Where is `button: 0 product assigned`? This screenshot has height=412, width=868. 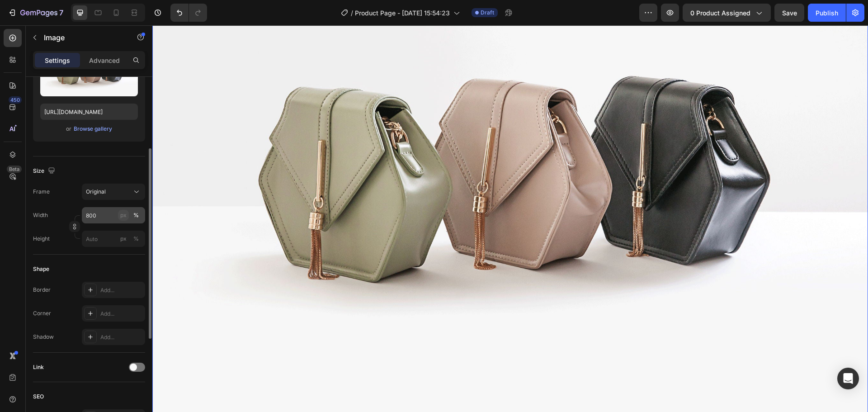
button: 0 product assigned is located at coordinates (727, 13).